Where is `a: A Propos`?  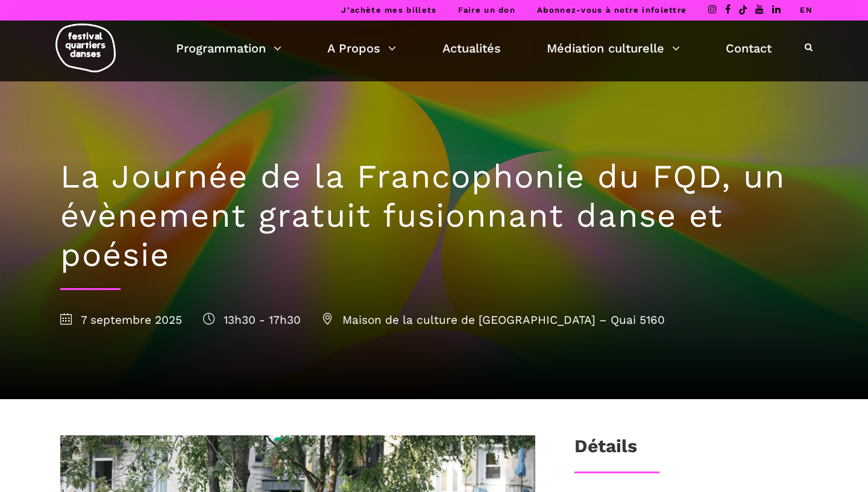
a: A Propos is located at coordinates (362, 49).